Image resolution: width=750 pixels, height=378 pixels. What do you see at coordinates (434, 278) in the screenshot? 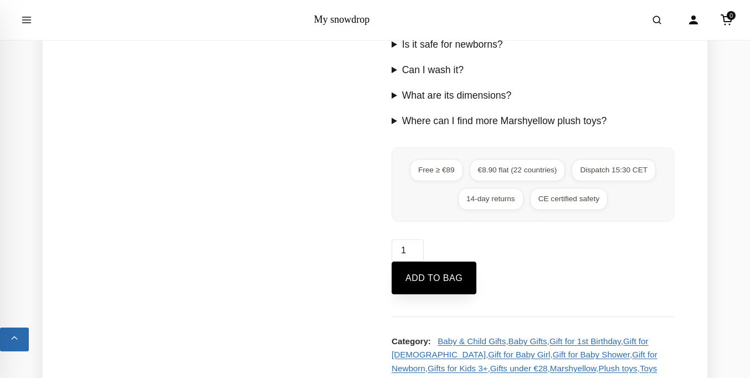
I see `button: Add to bag` at bounding box center [434, 278].